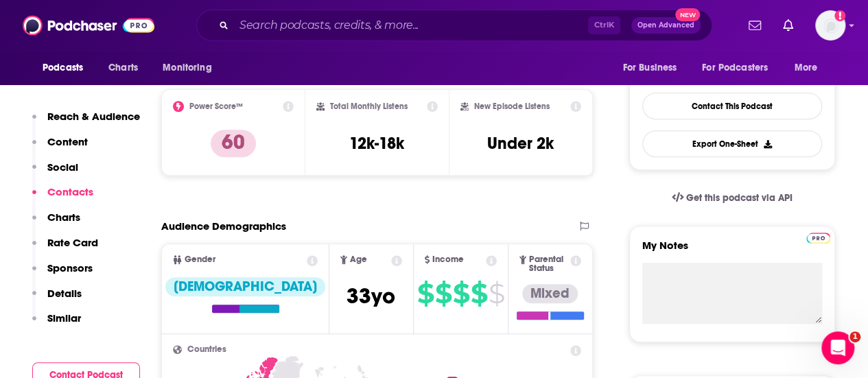 This screenshot has height=378, width=868. I want to click on button: Content, so click(60, 148).